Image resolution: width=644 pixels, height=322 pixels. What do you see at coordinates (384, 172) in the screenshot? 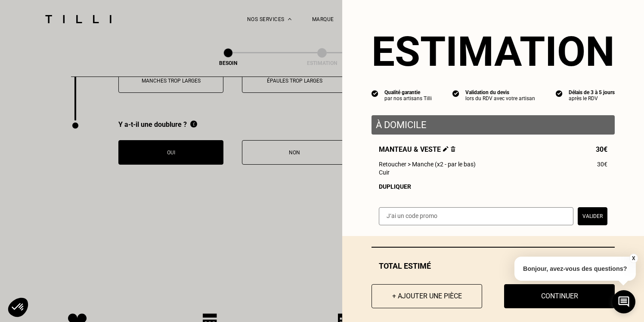
I see `span: Cuir` at bounding box center [384, 172].